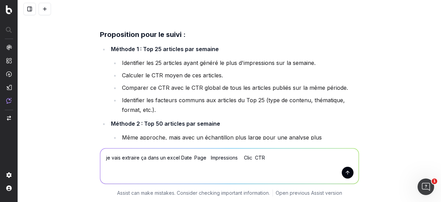 The height and width of the screenshot is (202, 441). Describe the element at coordinates (309, 193) in the screenshot. I see `a: Open previous Assist version` at that location.